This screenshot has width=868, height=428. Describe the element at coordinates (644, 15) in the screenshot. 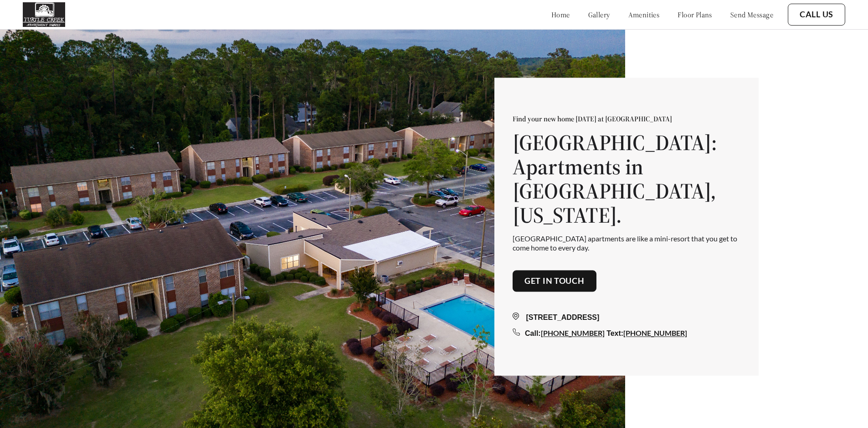

I see `a: amenities` at that location.